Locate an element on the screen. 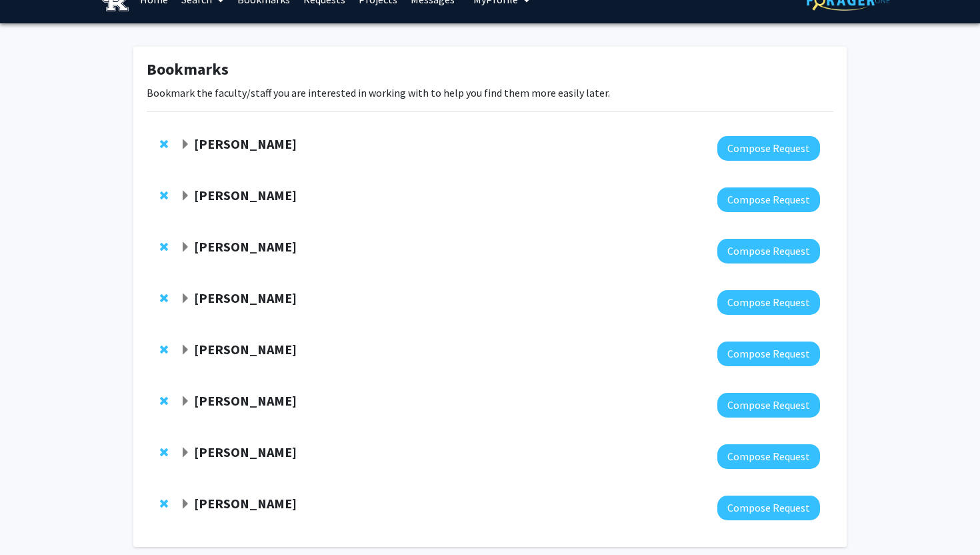 The height and width of the screenshot is (555, 980). span: Expand Jian Yang Bookmark is located at coordinates (185, 402).